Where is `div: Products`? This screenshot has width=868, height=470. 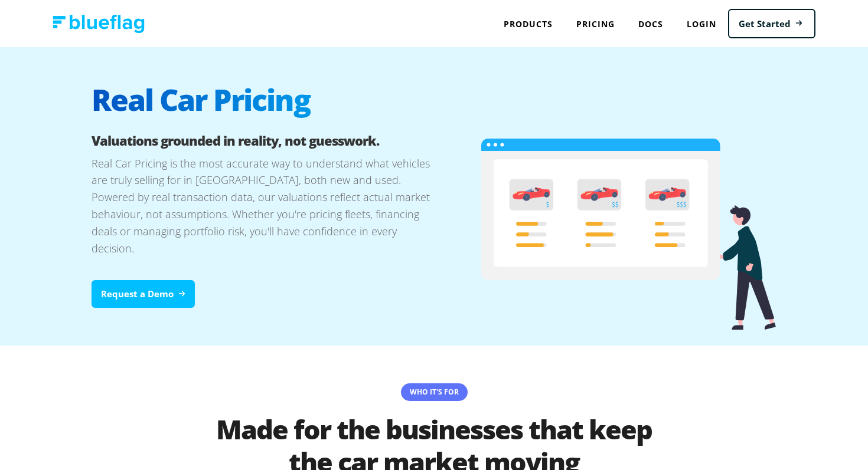 div: Products is located at coordinates (528, 24).